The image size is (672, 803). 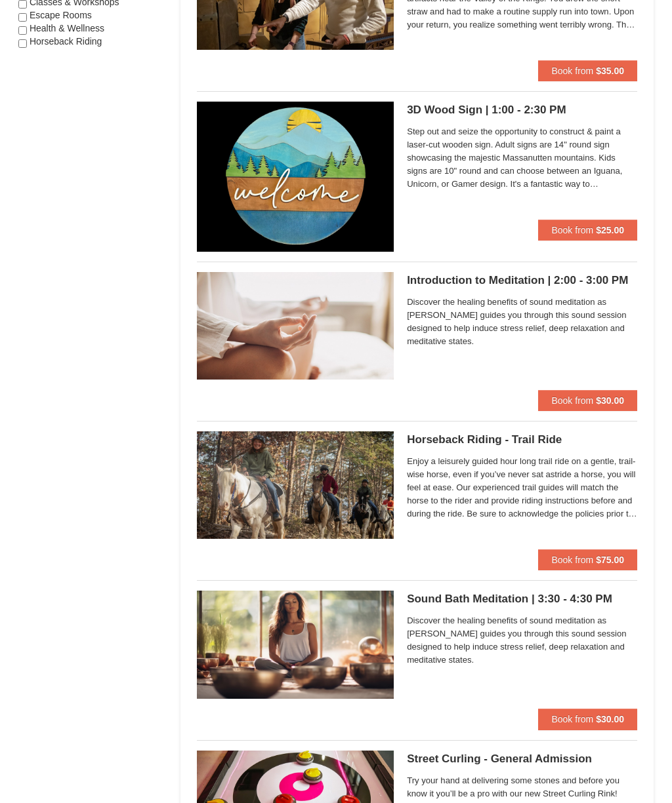 What do you see at coordinates (587, 71) in the screenshot?
I see `button: Book from $35.00` at bounding box center [587, 71].